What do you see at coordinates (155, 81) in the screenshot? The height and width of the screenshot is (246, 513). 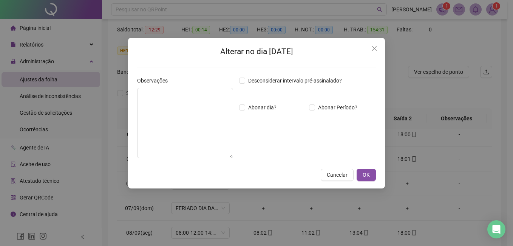 I see `label: Observações` at bounding box center [155, 81].